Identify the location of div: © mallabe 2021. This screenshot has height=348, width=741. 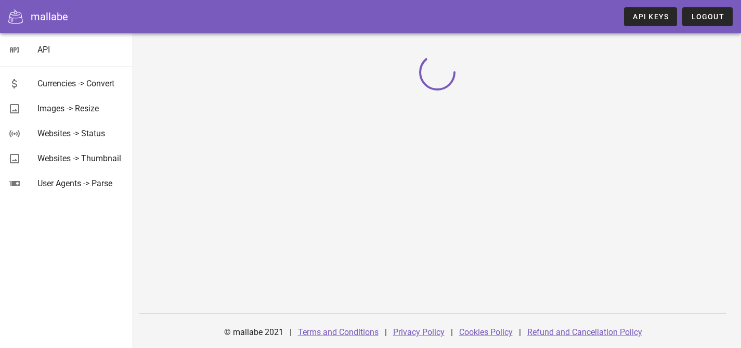
(254, 332).